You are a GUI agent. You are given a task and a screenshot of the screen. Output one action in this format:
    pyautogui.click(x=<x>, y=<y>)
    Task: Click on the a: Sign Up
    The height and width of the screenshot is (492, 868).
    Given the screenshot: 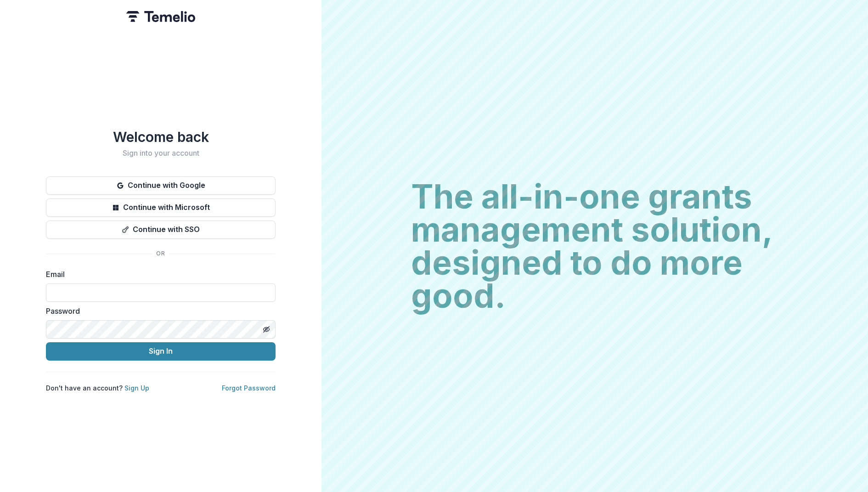 What is the action you would take?
    pyautogui.click(x=137, y=388)
    